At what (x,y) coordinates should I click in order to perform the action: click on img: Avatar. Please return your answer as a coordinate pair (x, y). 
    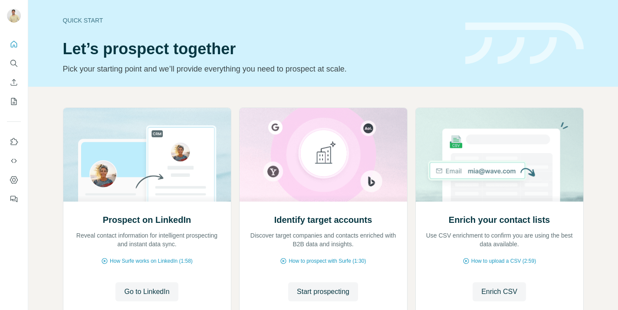
    Looking at the image, I should click on (14, 16).